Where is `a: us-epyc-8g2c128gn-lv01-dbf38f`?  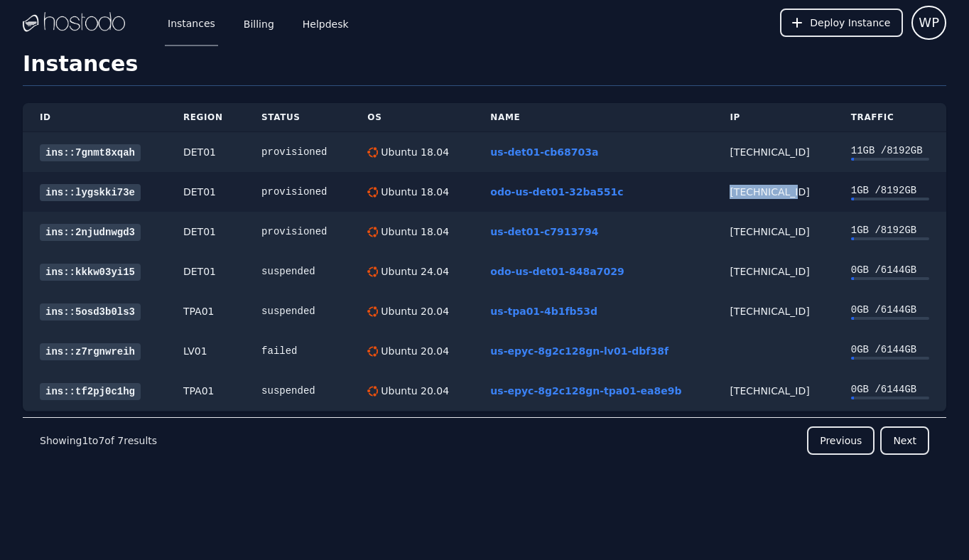
a: us-epyc-8g2c128gn-lv01-dbf38f is located at coordinates (579, 351).